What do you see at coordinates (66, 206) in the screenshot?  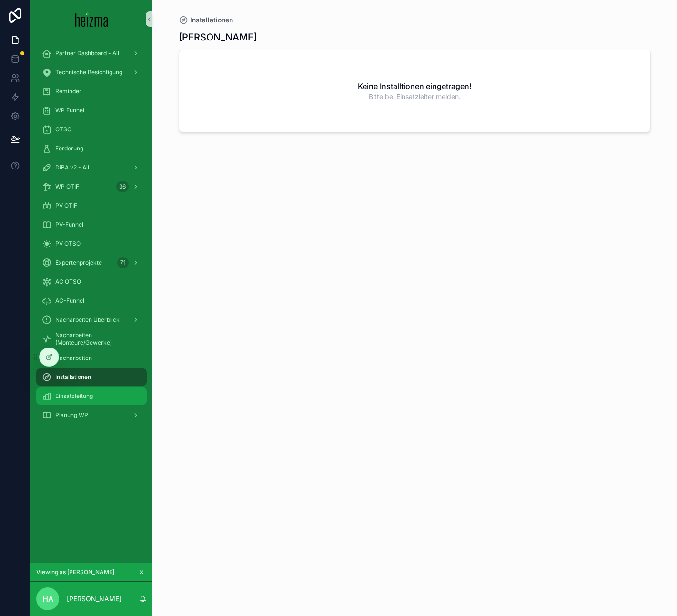 I see `span: PV OTIF` at bounding box center [66, 206].